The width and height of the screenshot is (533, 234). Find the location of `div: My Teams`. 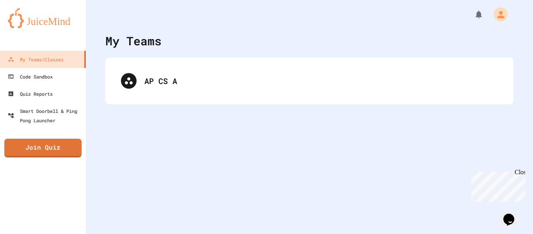

div: My Teams is located at coordinates (133, 41).